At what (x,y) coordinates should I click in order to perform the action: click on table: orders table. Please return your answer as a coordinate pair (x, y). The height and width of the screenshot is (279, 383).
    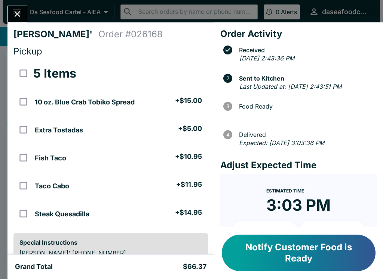
    Looking at the image, I should click on (111, 143).